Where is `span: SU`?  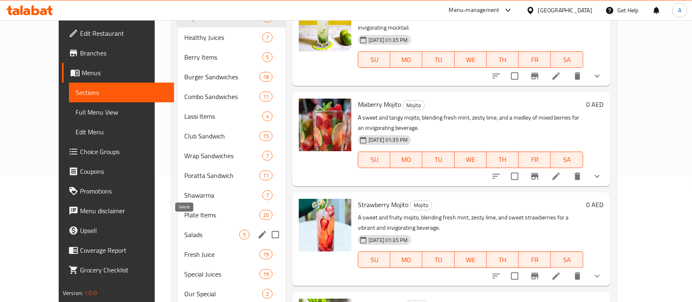 span: SU is located at coordinates (374, 259).